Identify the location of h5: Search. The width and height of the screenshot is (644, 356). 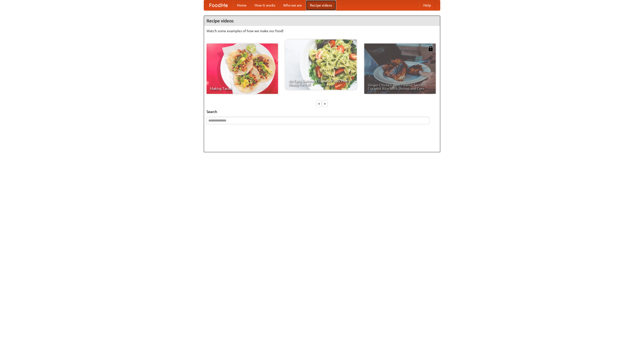
(322, 111).